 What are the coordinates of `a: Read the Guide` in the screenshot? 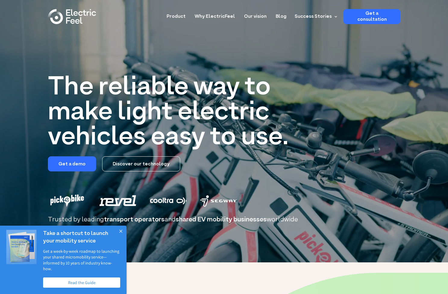 It's located at (82, 282).